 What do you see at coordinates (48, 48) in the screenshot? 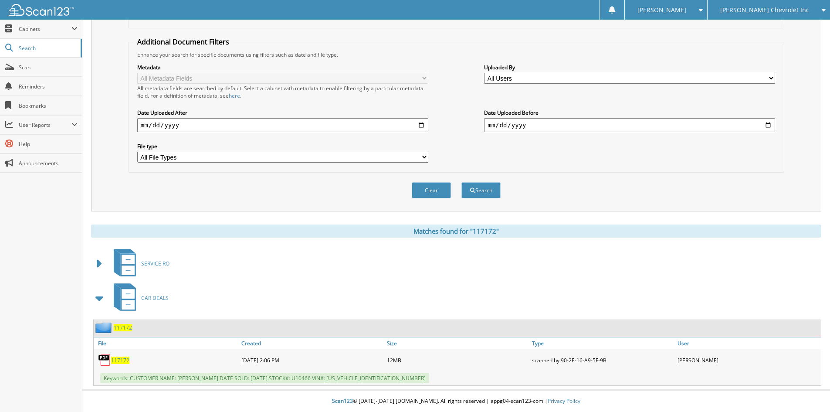
I see `span: Search` at bounding box center [48, 48].